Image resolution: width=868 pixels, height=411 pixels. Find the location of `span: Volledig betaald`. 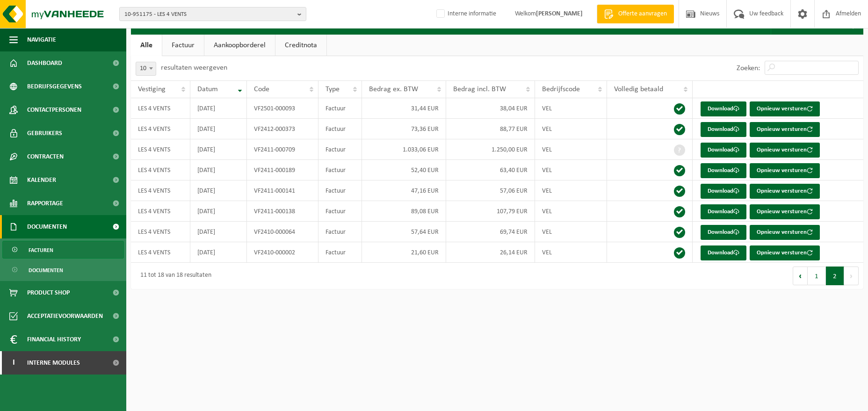

span: Volledig betaald is located at coordinates (638, 89).